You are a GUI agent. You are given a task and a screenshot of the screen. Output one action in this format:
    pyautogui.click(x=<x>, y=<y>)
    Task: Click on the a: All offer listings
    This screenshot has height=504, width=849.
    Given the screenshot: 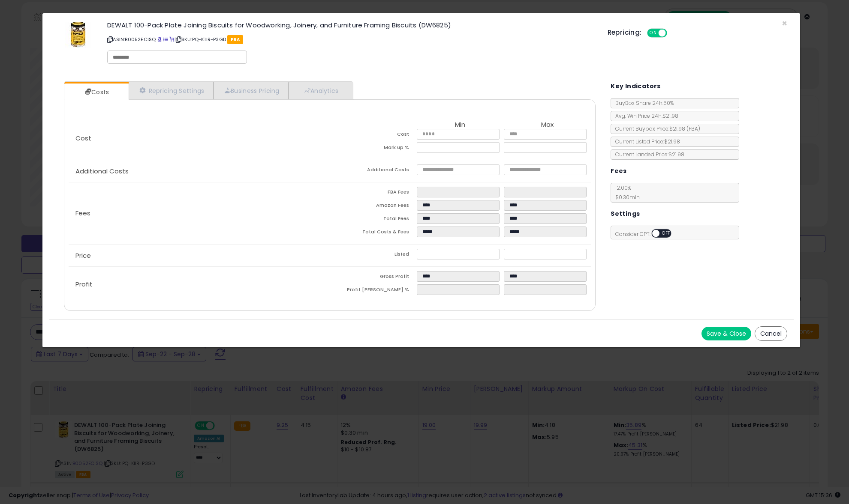 What is the action you would take?
    pyautogui.click(x=166, y=39)
    